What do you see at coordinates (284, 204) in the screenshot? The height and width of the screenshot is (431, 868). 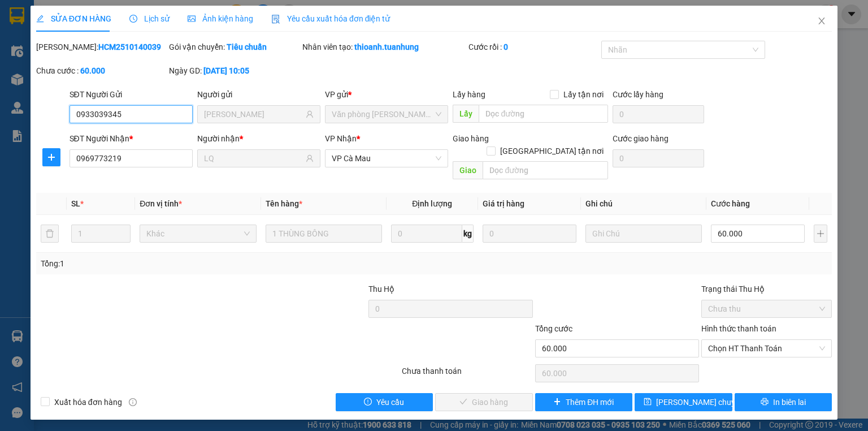 I see `span: Tên hàng` at bounding box center [284, 204].